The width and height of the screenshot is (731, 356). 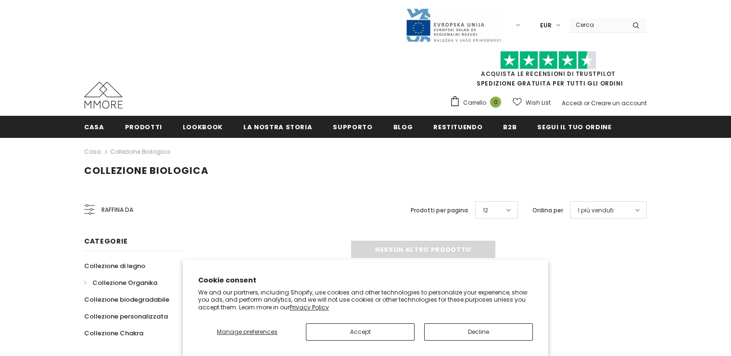 What do you see at coordinates (439, 211) in the screenshot?
I see `label: Prodotti per pagina` at bounding box center [439, 211].